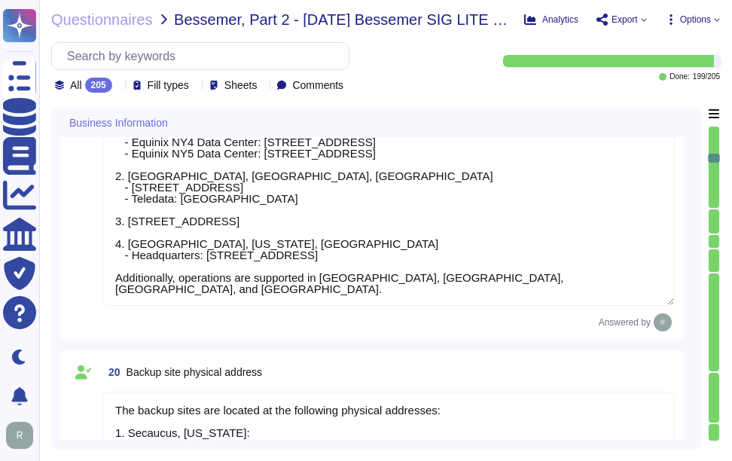  Describe the element at coordinates (552, 20) in the screenshot. I see `button: Analytics` at that location.